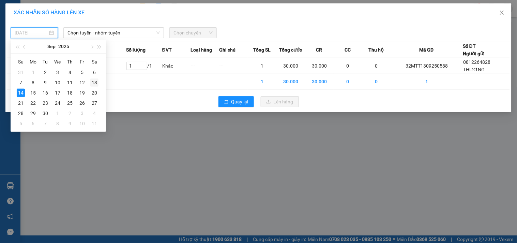  Describe the element at coordinates (70, 72) in the screenshot. I see `td: 2025-09-04` at that location.